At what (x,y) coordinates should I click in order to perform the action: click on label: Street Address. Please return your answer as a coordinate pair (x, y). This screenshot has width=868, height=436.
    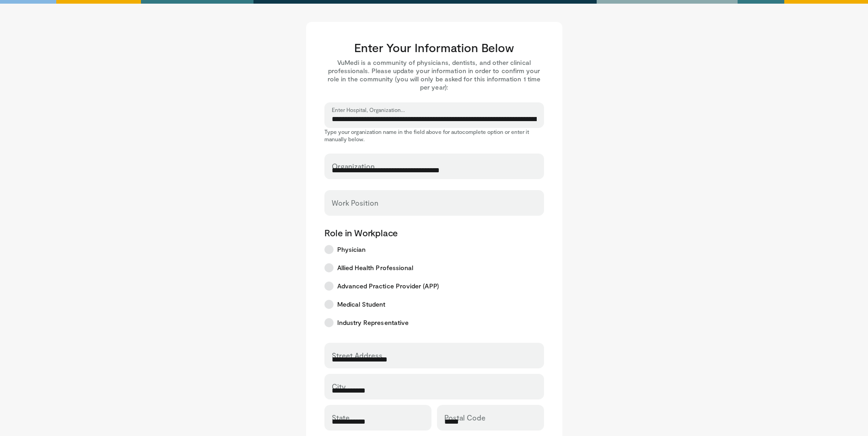
    Looking at the image, I should click on (356, 356).